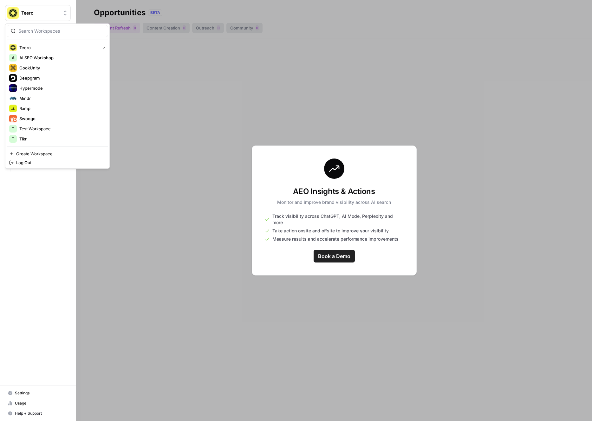 The height and width of the screenshot is (421, 592). Describe the element at coordinates (334, 191) in the screenshot. I see `h3: AEO Insights & Actions` at that location.